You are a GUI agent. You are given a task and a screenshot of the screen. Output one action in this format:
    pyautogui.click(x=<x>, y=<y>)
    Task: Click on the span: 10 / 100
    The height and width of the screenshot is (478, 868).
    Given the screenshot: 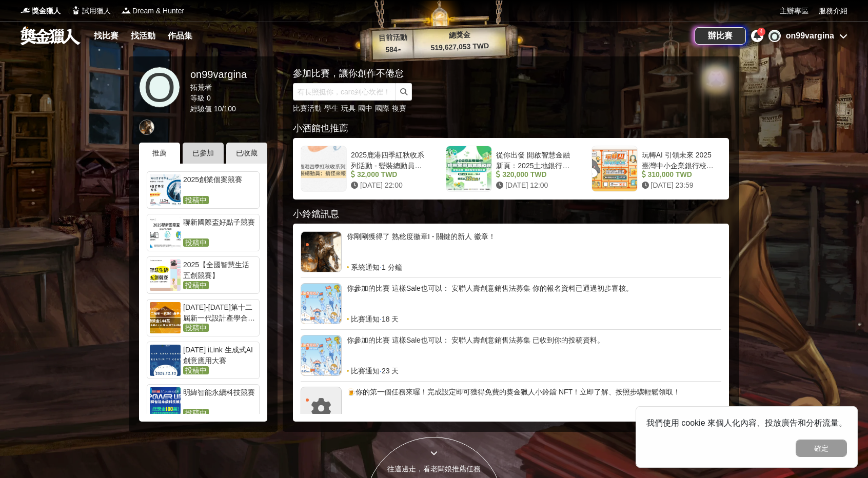 What is the action you would take?
    pyautogui.click(x=225, y=109)
    